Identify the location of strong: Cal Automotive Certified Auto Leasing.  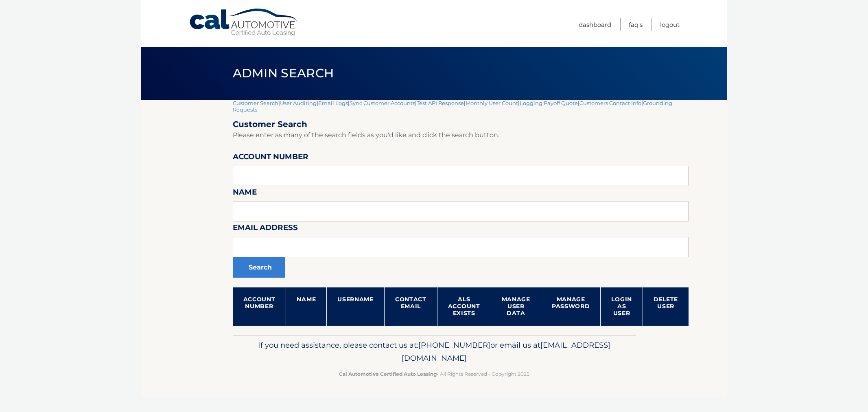
(388, 374).